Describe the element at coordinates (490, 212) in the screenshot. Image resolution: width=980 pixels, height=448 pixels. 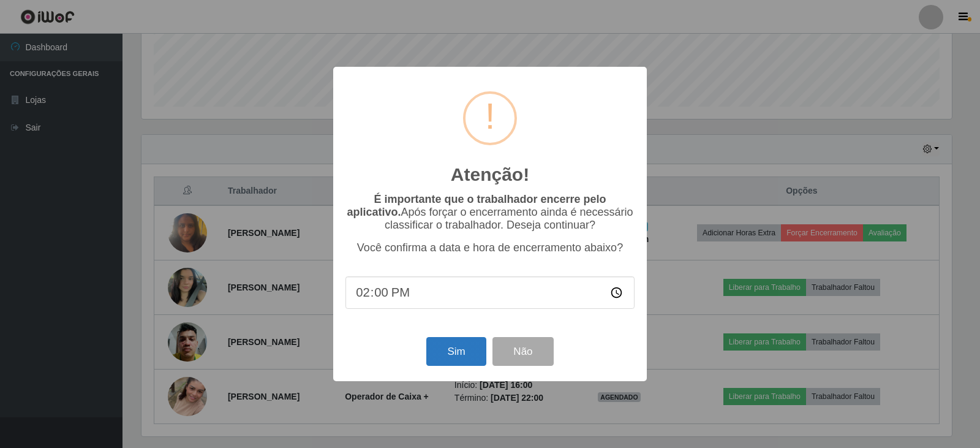
I see `p: Após forçar o encerramento ainda é necessário classificar o trabalhador. Deseja continuar?` at that location.